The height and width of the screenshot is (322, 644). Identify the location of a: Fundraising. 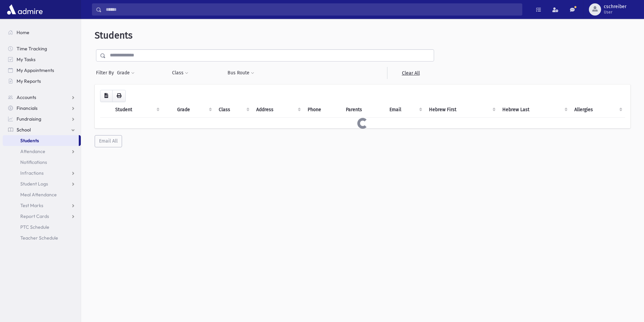
(41, 119).